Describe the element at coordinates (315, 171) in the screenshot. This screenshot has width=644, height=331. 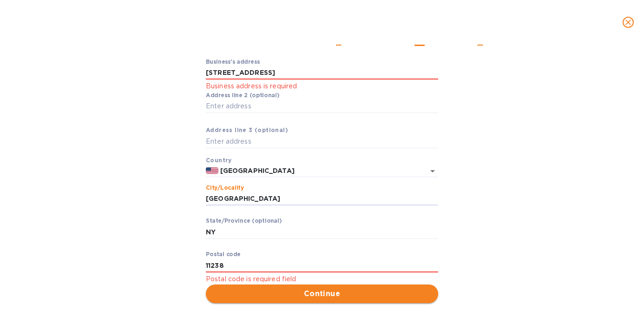
I see `input: Enter сountry` at that location.